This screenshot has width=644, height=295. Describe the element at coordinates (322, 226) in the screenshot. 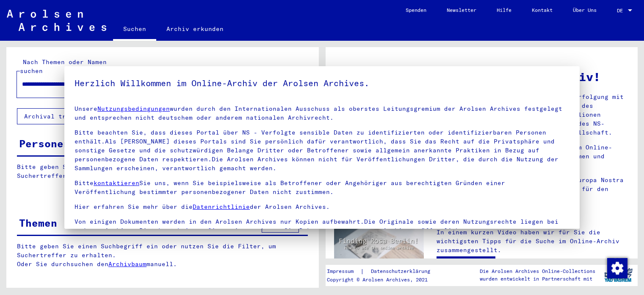

I see `p: Von einigen Dokumenten werden in den Arolsen Archives nur Kopien aufbewahrt.Die Originale sowie d...` at that location.